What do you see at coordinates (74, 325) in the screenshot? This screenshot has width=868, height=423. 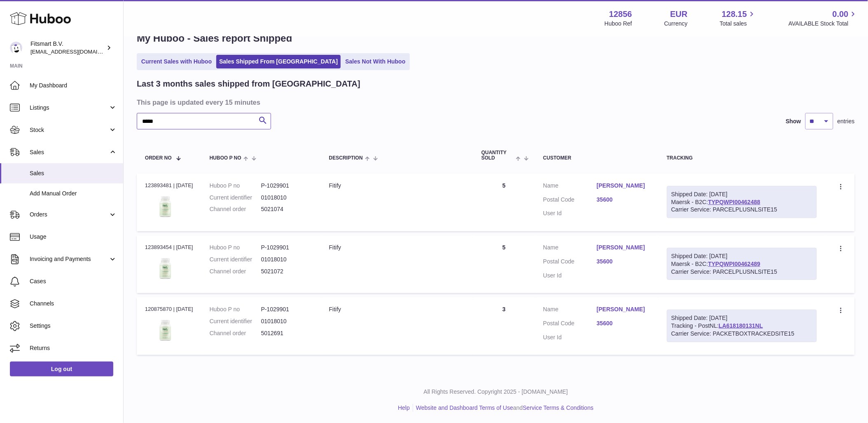 I see `span: Settings` at bounding box center [74, 325].